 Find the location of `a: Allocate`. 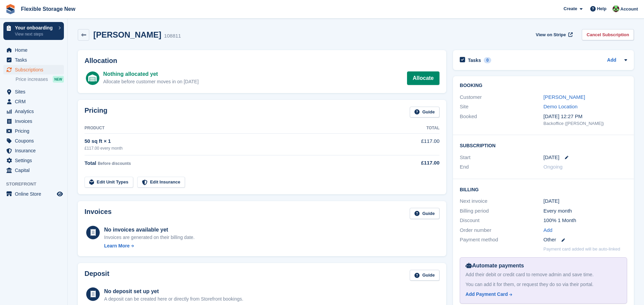

a: Allocate is located at coordinates (423, 78).